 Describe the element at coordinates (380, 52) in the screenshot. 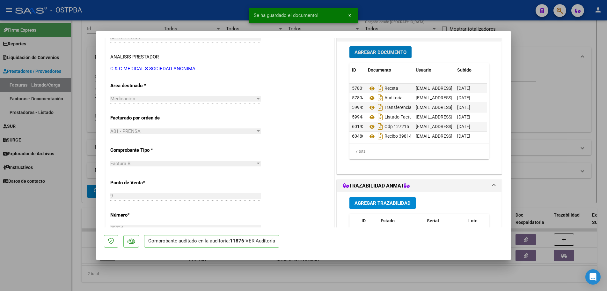

I see `span: Agregar Documento` at that location.